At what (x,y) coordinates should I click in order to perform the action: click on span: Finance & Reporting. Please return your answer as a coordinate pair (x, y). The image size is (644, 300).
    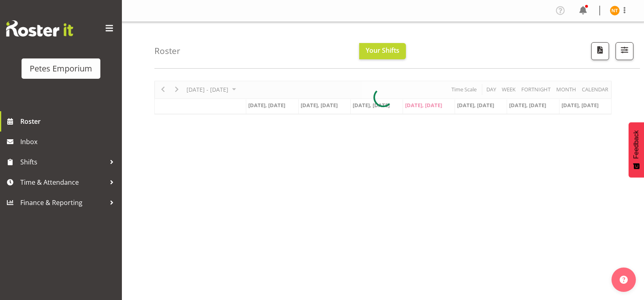
    Looking at the image, I should click on (63, 203).